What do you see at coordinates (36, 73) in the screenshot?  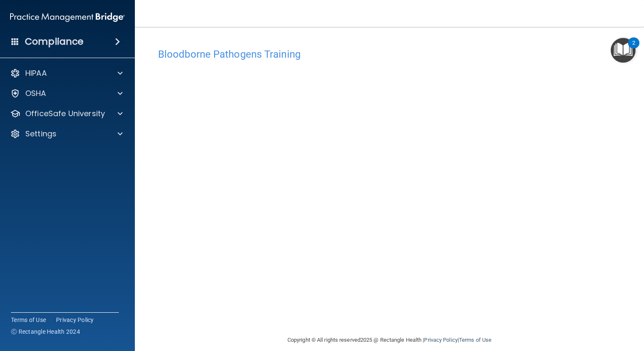 I see `p: HIPAA` at bounding box center [36, 73].